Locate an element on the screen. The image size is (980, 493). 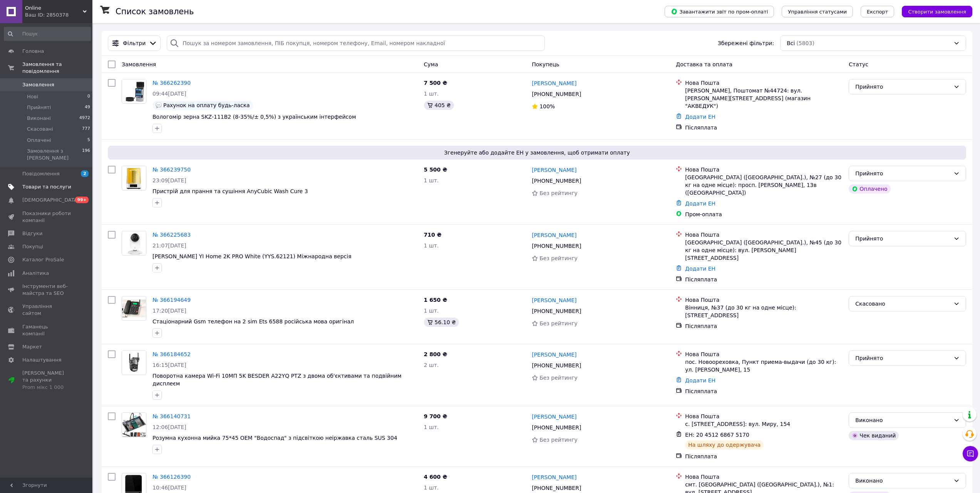
span: Збережені фільтри: is located at coordinates (746, 44).